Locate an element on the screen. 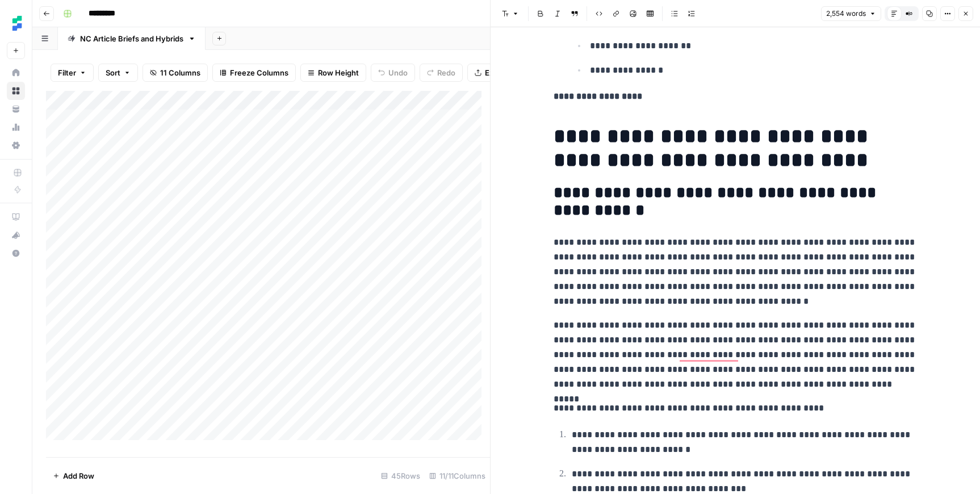 This screenshot has height=494, width=980. span: Redo is located at coordinates (447, 73).